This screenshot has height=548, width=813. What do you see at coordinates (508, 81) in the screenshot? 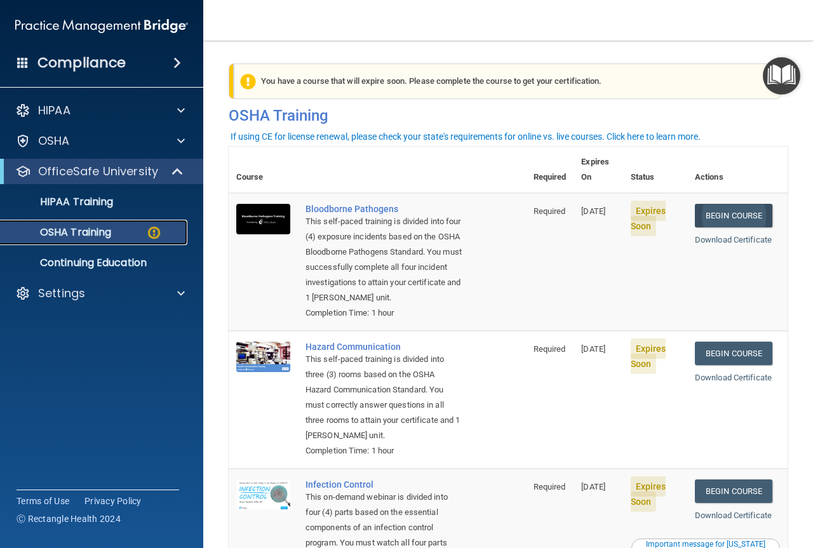
I see `div: You have a course that will expire soon. Please complete the course to get your certification.` at bounding box center [508, 81].